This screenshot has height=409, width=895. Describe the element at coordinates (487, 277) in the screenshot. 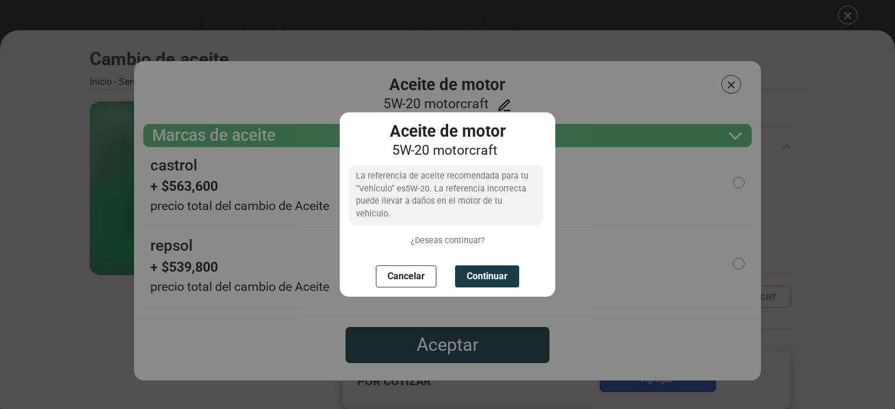

I see `button: Continuar` at that location.